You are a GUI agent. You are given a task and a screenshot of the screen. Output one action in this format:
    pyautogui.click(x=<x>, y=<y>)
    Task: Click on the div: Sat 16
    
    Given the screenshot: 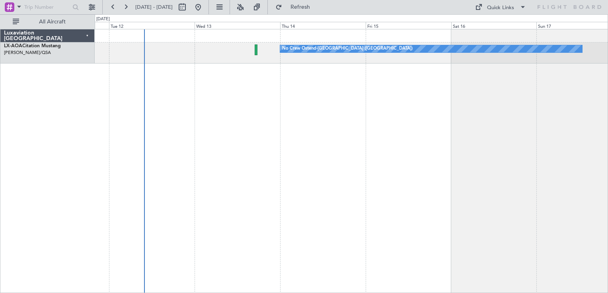 What is the action you would take?
    pyautogui.click(x=494, y=25)
    